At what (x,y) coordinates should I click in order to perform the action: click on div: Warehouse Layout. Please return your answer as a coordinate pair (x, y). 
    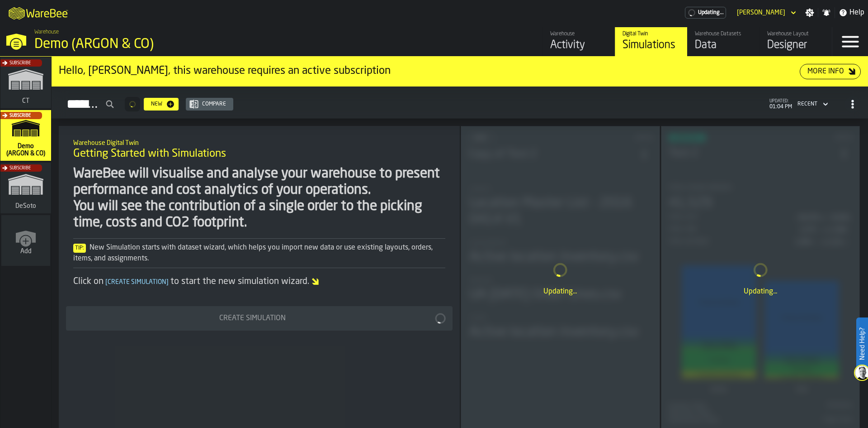
    Looking at the image, I should click on (796, 34).